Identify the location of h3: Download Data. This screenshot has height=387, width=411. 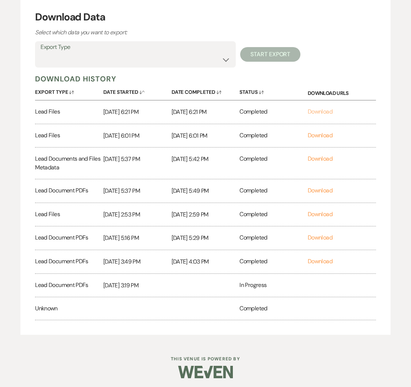
(205, 17).